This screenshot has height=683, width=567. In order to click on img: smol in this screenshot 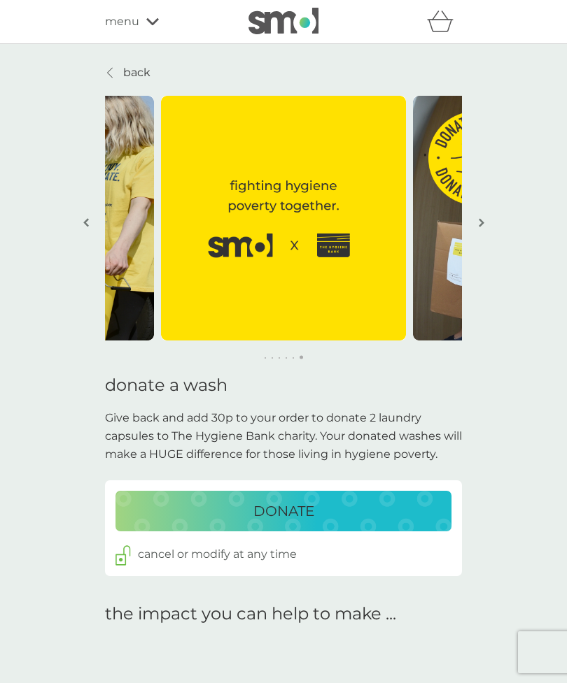, I will do `click(283, 21)`.